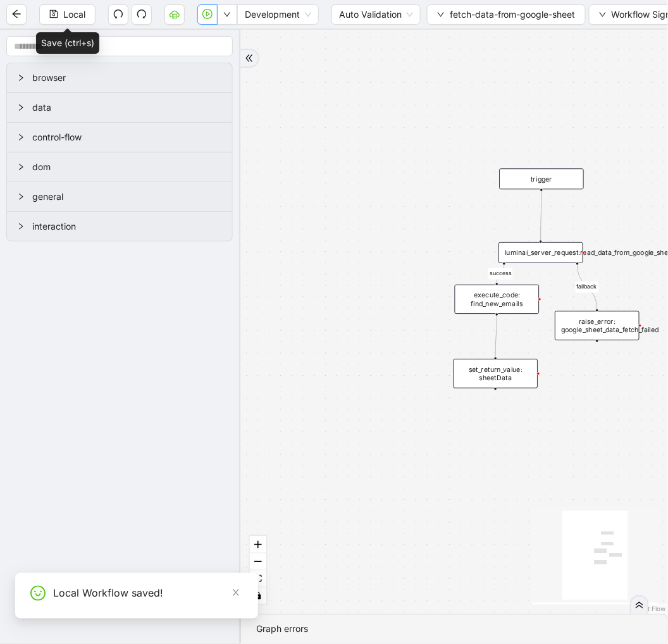 The image size is (668, 644). Describe the element at coordinates (512, 14) in the screenshot. I see `span: fetch-data-from-google-sheet` at that location.